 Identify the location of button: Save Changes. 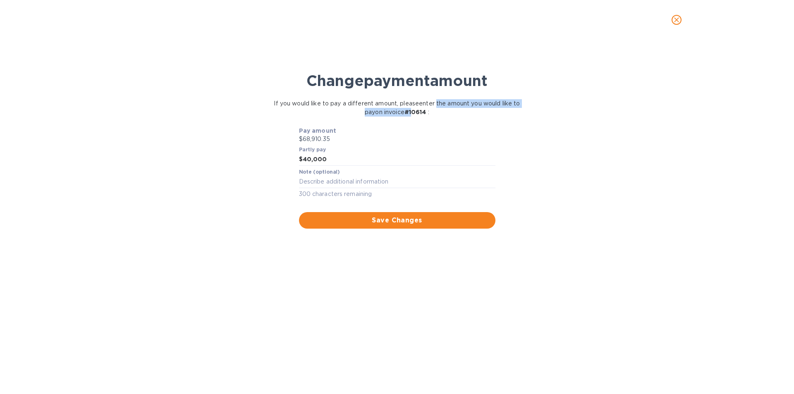
(397, 221).